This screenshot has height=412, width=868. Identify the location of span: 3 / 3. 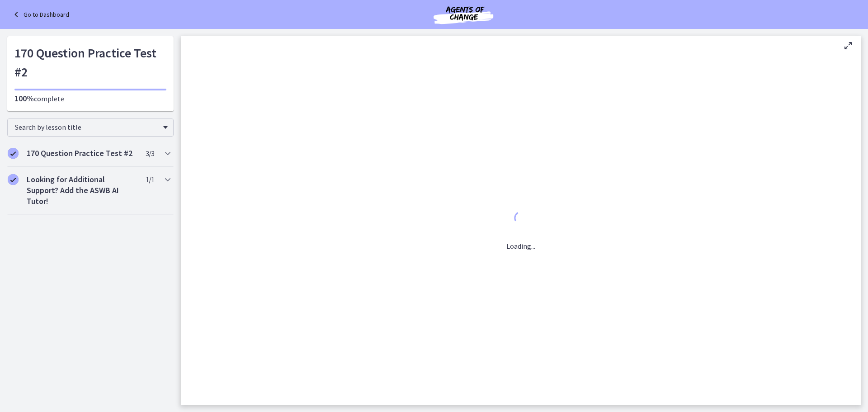
(150, 153).